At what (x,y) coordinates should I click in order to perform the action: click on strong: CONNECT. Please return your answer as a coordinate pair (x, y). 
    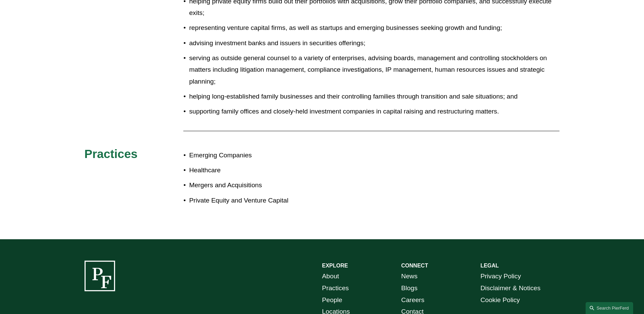
    Looking at the image, I should click on (414, 265).